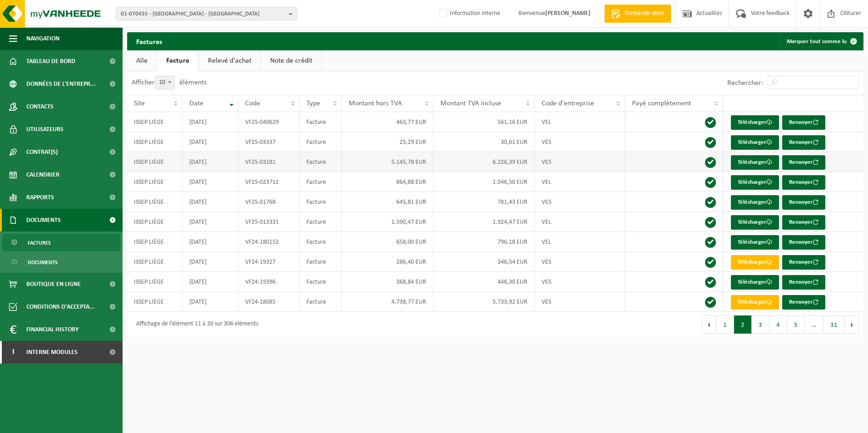 This screenshot has width=868, height=433. Describe the element at coordinates (484, 242) in the screenshot. I see `td: 796,18 EUR` at that location.